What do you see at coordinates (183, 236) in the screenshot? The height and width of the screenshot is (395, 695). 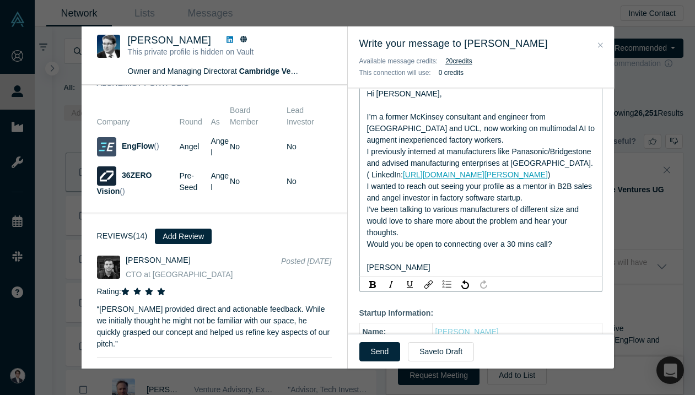 I see `button: Add Review` at bounding box center [183, 236].